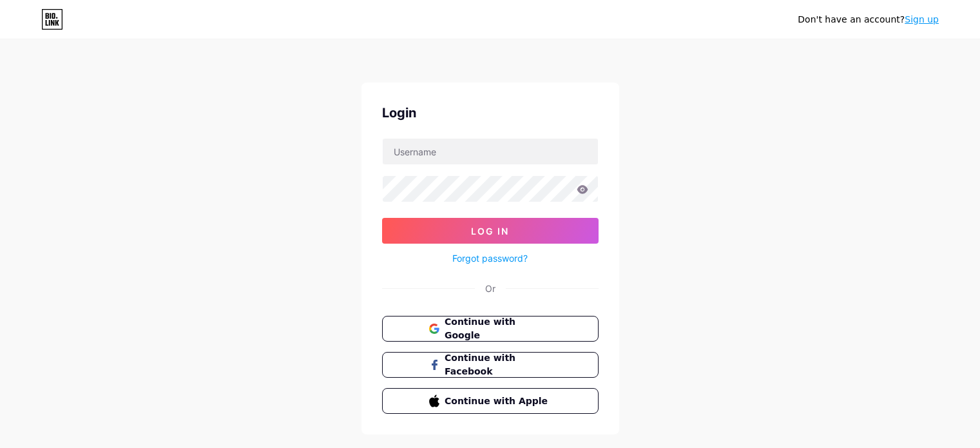 Image resolution: width=980 pixels, height=448 pixels. What do you see at coordinates (489, 258) in the screenshot?
I see `a: Forgot password?` at bounding box center [489, 258].